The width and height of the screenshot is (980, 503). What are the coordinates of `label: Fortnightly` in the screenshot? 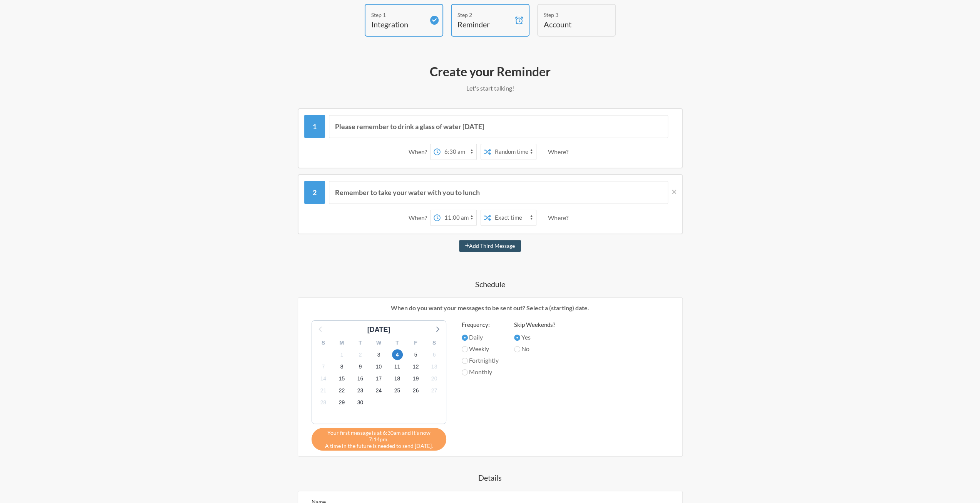 It's located at (480, 360).